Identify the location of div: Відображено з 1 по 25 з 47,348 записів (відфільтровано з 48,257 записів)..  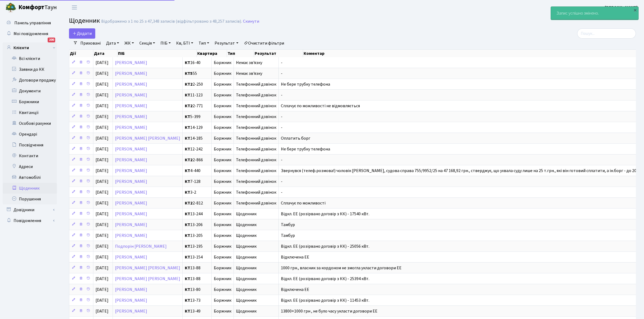
(172, 21).